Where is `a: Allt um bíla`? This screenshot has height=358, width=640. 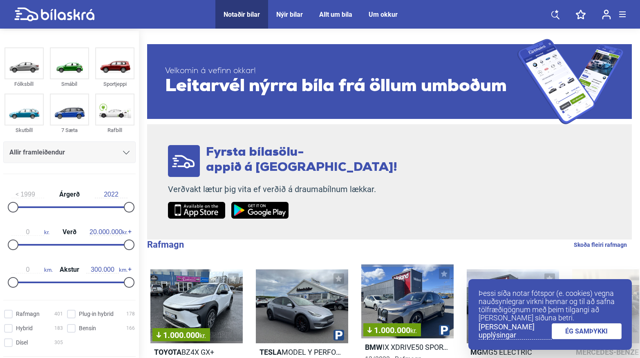
a: Allt um bíla is located at coordinates (335, 14).